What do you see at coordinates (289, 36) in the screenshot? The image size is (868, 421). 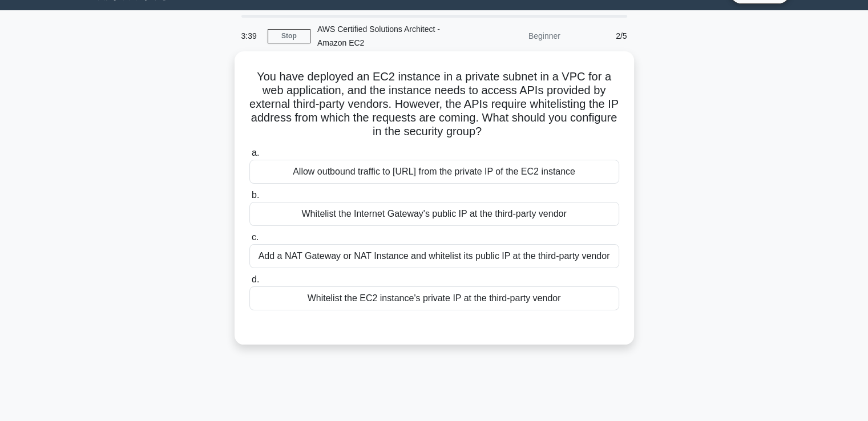 I see `a: Stop` at bounding box center [289, 36].